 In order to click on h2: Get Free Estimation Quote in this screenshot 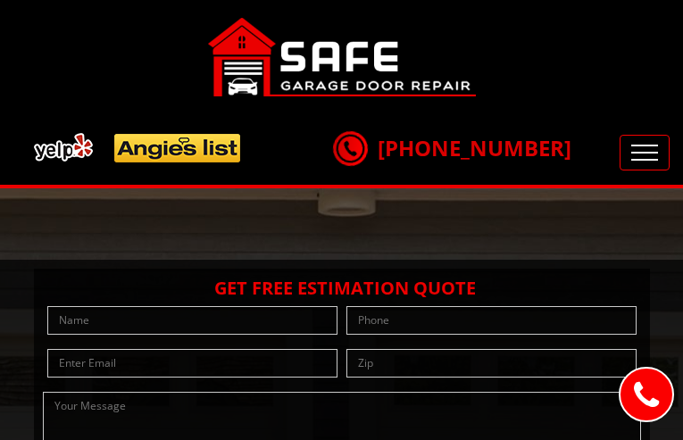, I will do `click(342, 288)`.